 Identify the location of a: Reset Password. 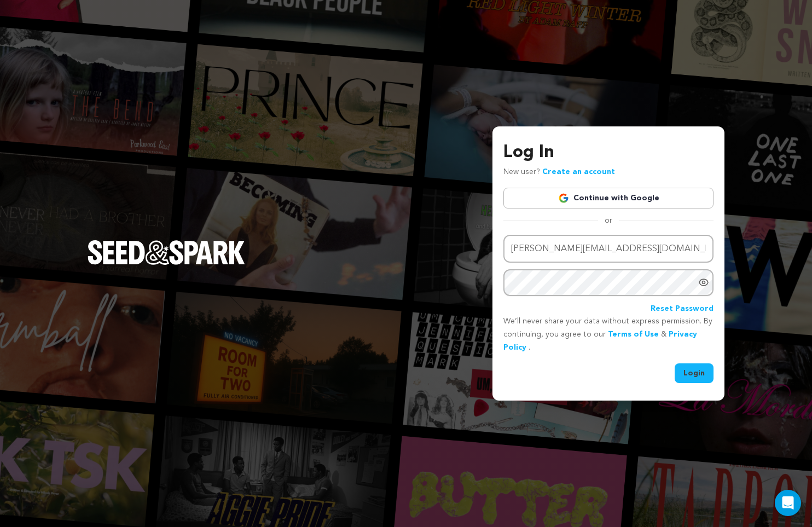
(682, 309).